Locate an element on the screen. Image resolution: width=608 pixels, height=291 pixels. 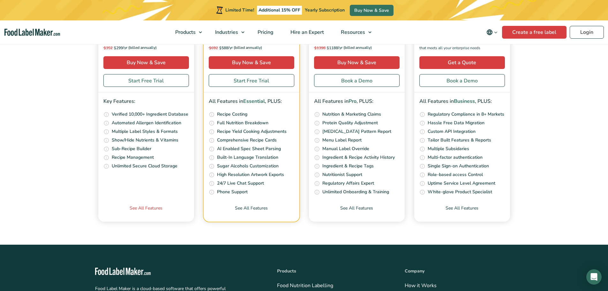
p: Menu Label Report is located at coordinates (342, 140).